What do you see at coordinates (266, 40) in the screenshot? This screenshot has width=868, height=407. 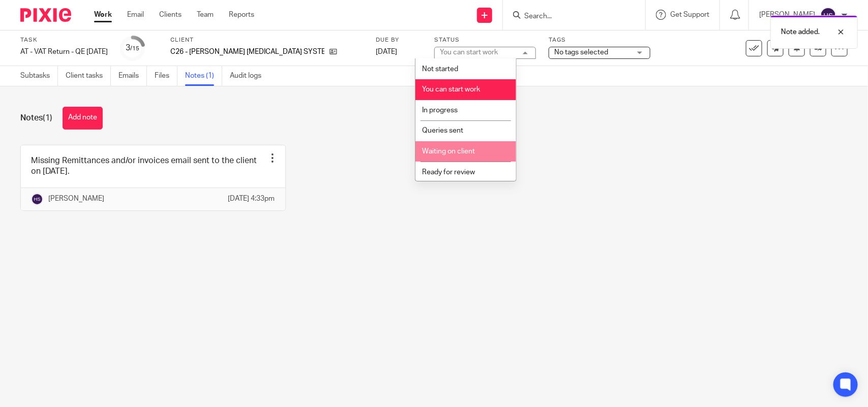 I see `label: Client` at bounding box center [266, 40].